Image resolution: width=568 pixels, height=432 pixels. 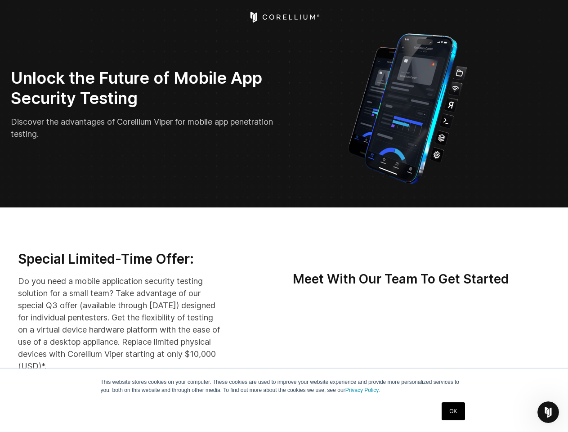 I want to click on a: Privacy Policy., so click(x=362, y=390).